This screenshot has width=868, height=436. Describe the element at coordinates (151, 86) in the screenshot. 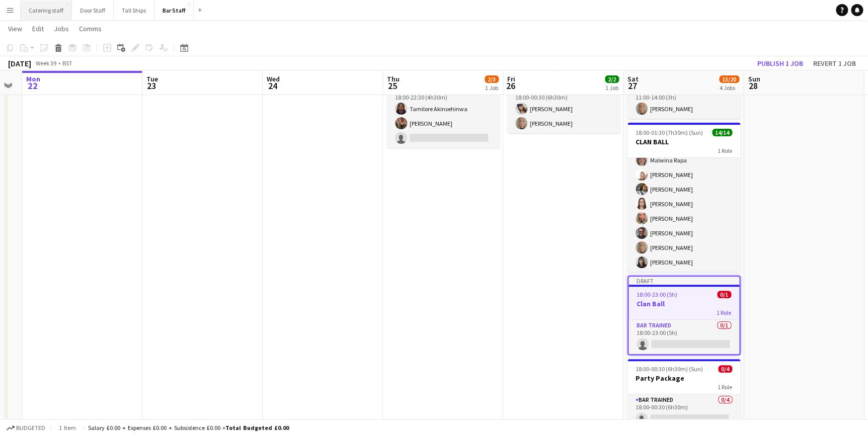

I see `span: 23` at that location.